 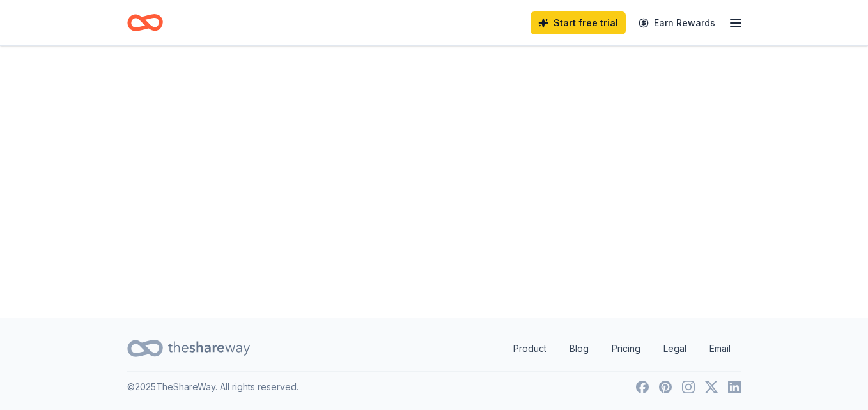 What do you see at coordinates (145, 23) in the screenshot?
I see `a: Home` at bounding box center [145, 23].